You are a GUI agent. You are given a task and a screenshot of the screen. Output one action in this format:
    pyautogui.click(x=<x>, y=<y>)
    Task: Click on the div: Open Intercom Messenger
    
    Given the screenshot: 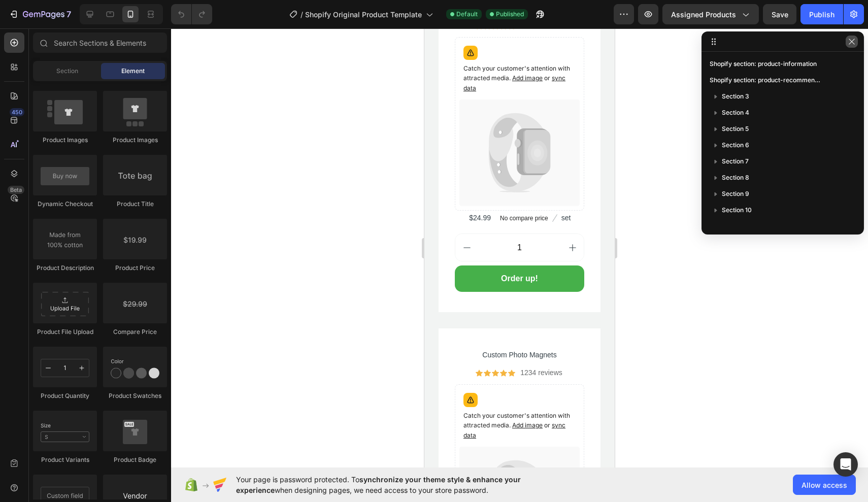 What is the action you would take?
    pyautogui.click(x=845, y=464)
    